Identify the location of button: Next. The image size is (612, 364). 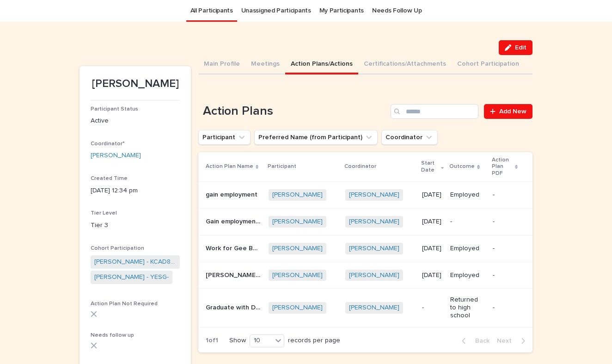
(512, 340).